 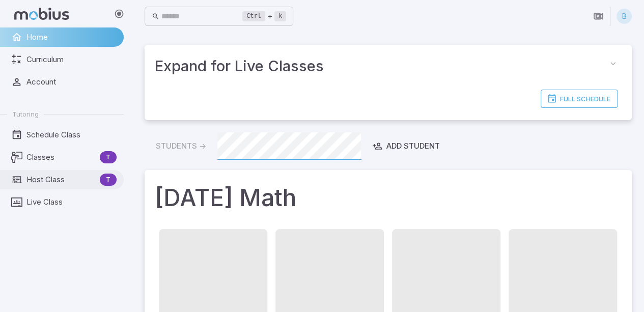 What do you see at coordinates (613, 63) in the screenshot?
I see `button: collapse` at bounding box center [613, 63].